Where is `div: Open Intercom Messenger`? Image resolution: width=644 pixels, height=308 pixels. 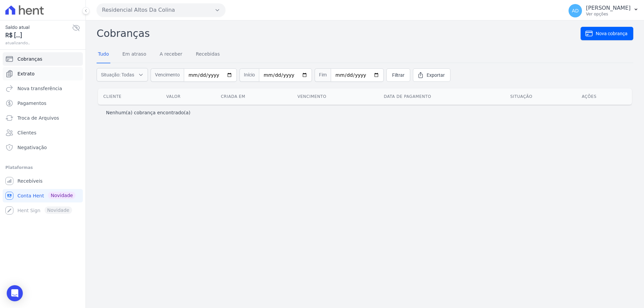 div: Open Intercom Messenger is located at coordinates (15, 293).